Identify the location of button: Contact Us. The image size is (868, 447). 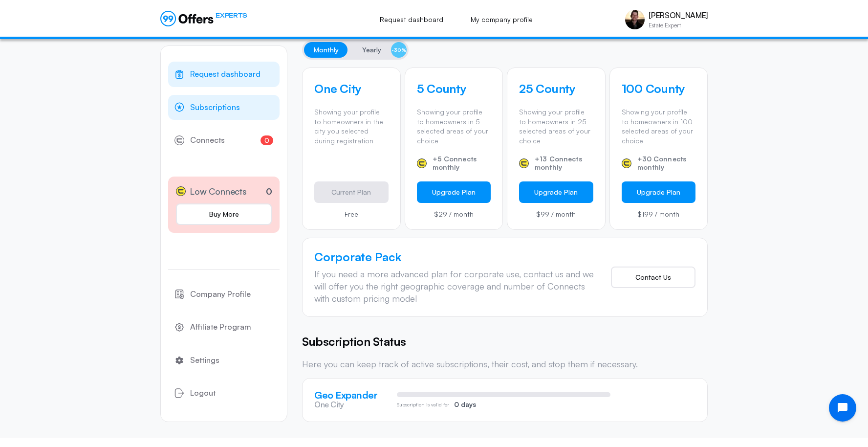
(653, 277).